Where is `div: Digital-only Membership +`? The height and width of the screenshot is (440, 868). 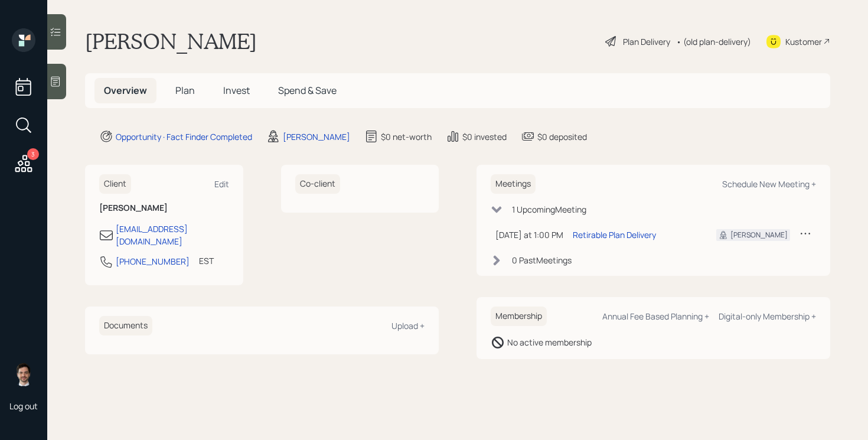 div: Digital-only Membership + is located at coordinates (767, 315).